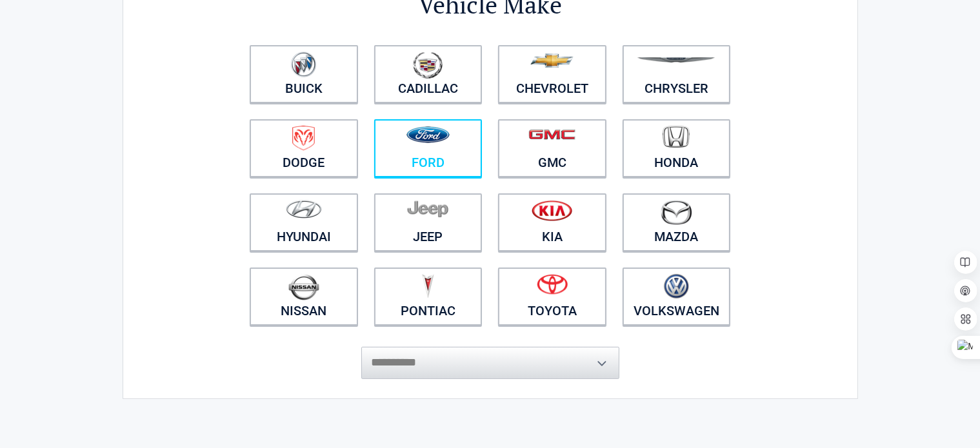  Describe the element at coordinates (304, 222) in the screenshot. I see `a: Hyundai` at that location.